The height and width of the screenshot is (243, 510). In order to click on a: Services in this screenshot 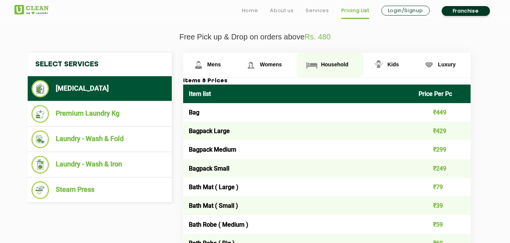, I will do `click(317, 11)`.